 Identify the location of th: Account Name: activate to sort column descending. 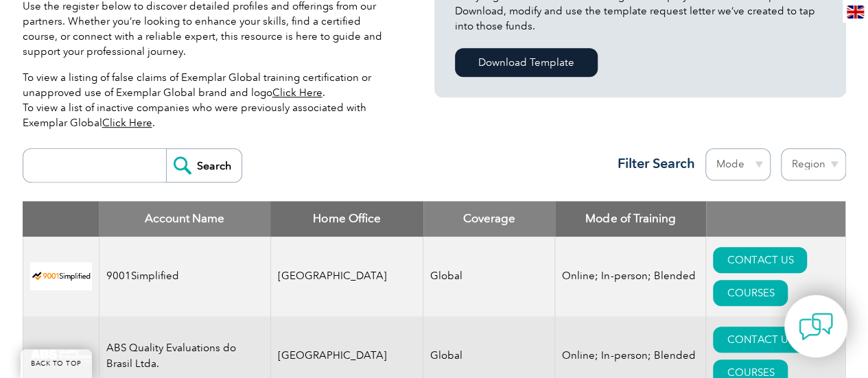
(185, 219).